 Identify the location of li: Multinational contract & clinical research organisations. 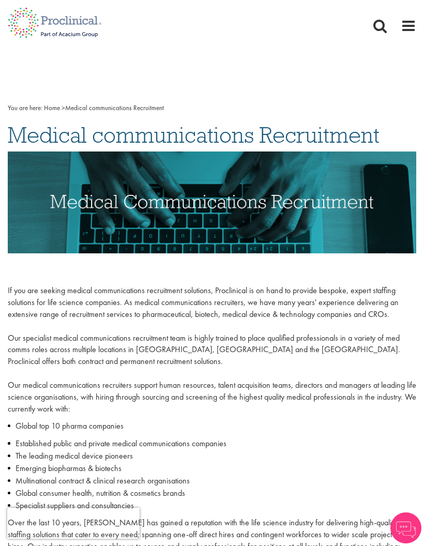
(212, 481).